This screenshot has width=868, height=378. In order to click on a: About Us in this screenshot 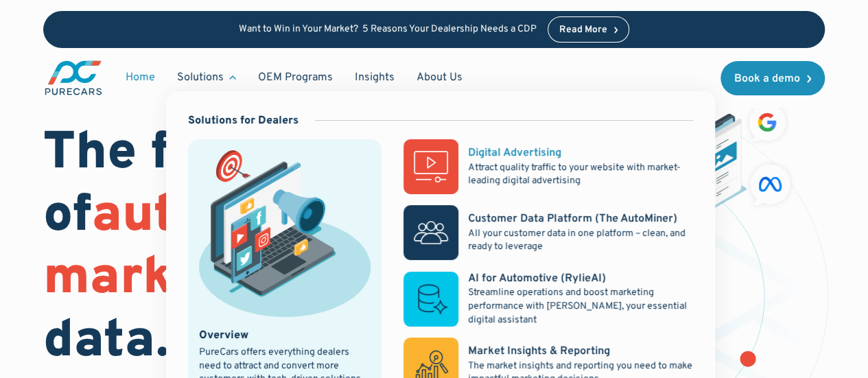, I will do `click(439, 77)`.